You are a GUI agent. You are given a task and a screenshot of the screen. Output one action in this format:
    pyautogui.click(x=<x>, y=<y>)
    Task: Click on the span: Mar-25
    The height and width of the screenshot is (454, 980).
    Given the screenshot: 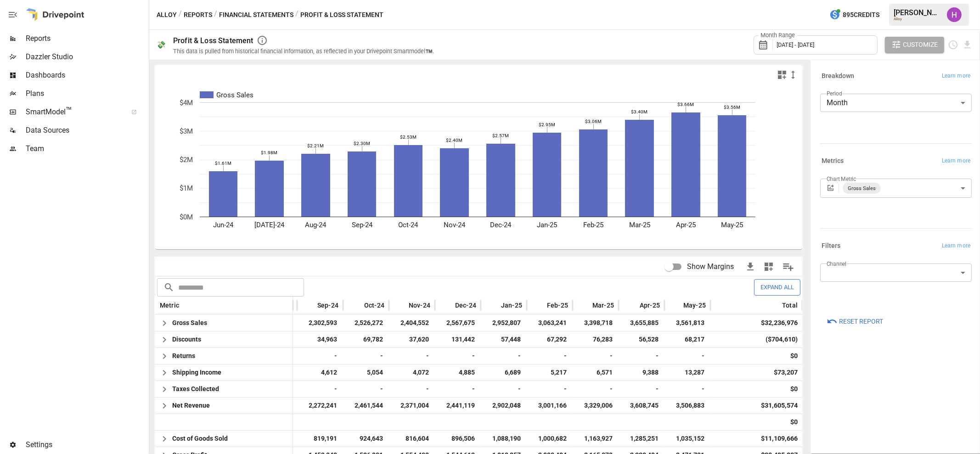 What is the action you would take?
    pyautogui.click(x=603, y=305)
    